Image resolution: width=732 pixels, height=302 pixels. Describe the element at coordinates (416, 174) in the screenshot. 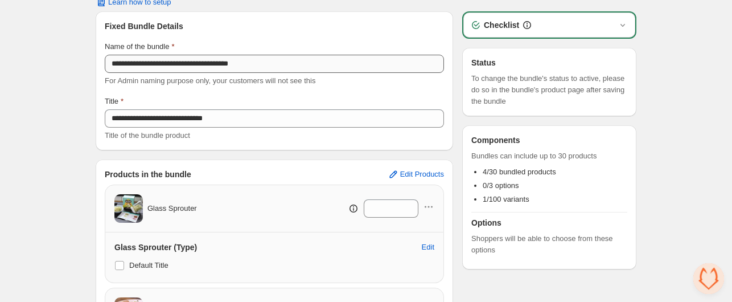

I see `button: Edit Products` at that location.